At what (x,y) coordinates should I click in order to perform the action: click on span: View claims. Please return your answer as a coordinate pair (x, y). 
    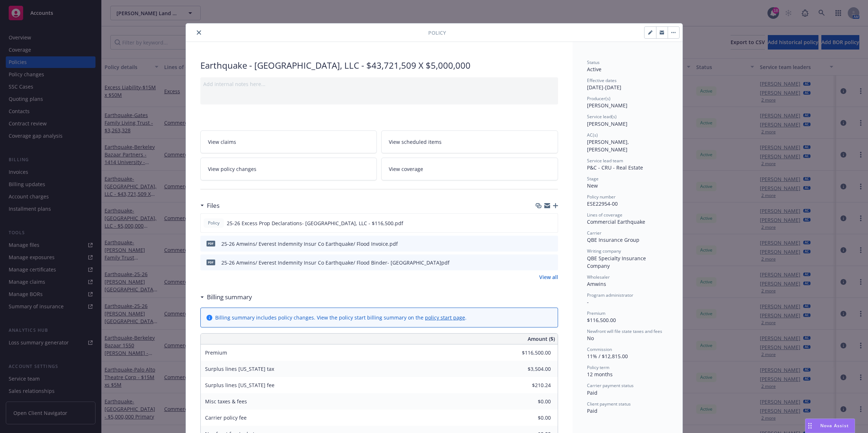
    Looking at the image, I should click on (222, 142).